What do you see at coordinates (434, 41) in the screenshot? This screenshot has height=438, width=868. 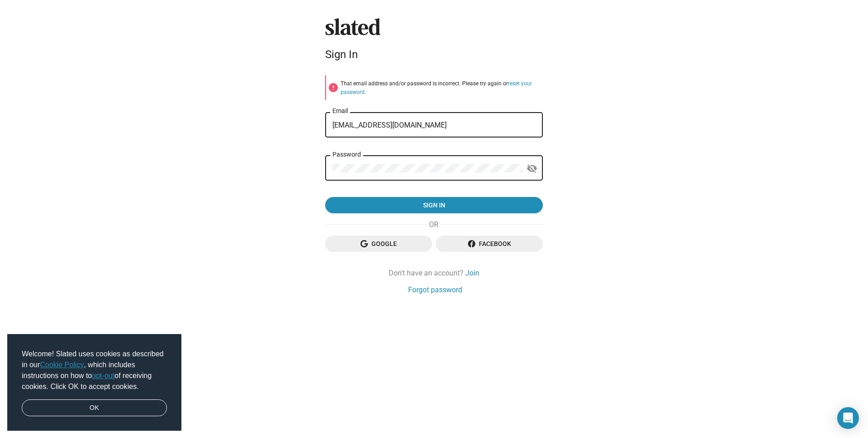 I see `sl-branding: Sign In` at bounding box center [434, 41].